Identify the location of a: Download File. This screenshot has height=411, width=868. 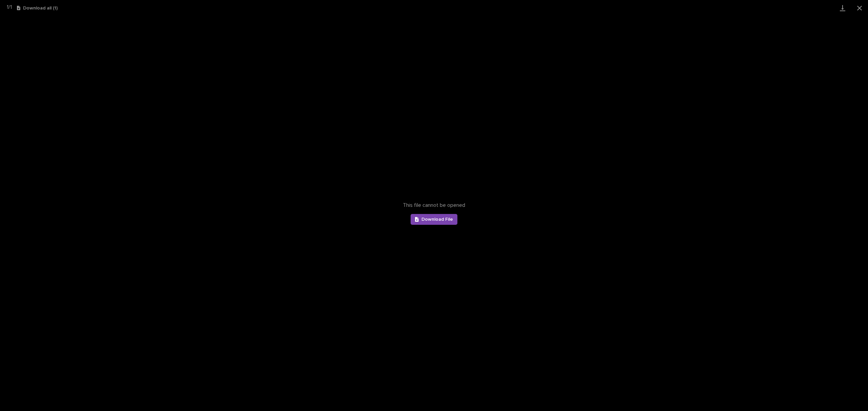
(434, 220).